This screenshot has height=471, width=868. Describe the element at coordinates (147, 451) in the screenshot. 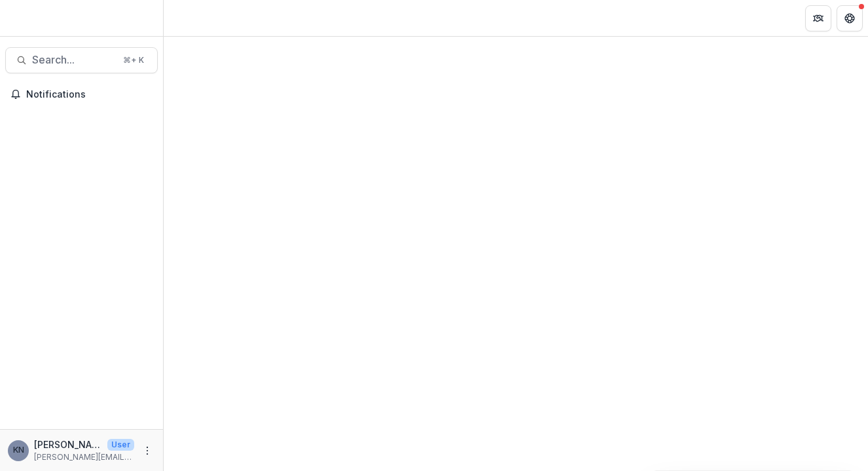

I see `button: More` at that location.